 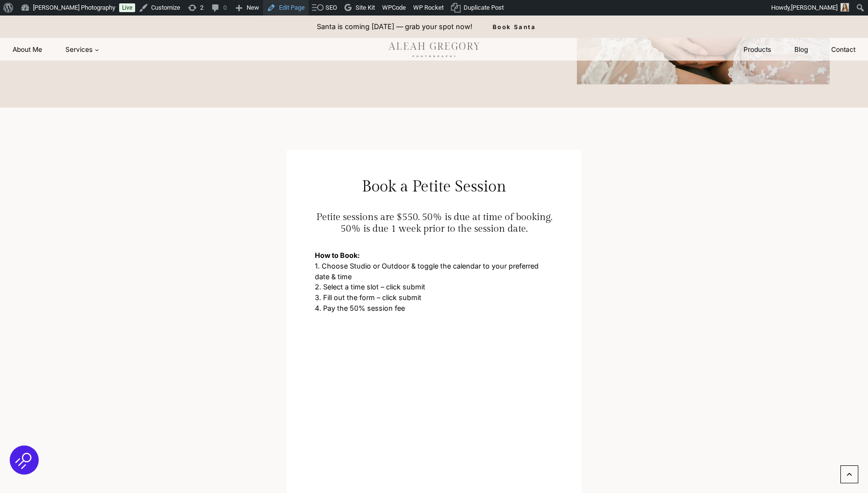 What do you see at coordinates (434, 193) in the screenshot?
I see `h2: Book a Petite Session` at bounding box center [434, 193].